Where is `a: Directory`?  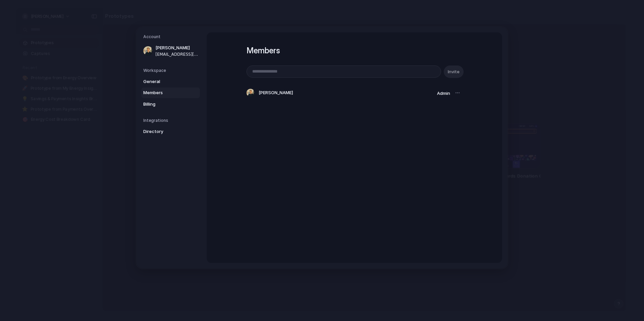 a: Directory is located at coordinates (170, 132).